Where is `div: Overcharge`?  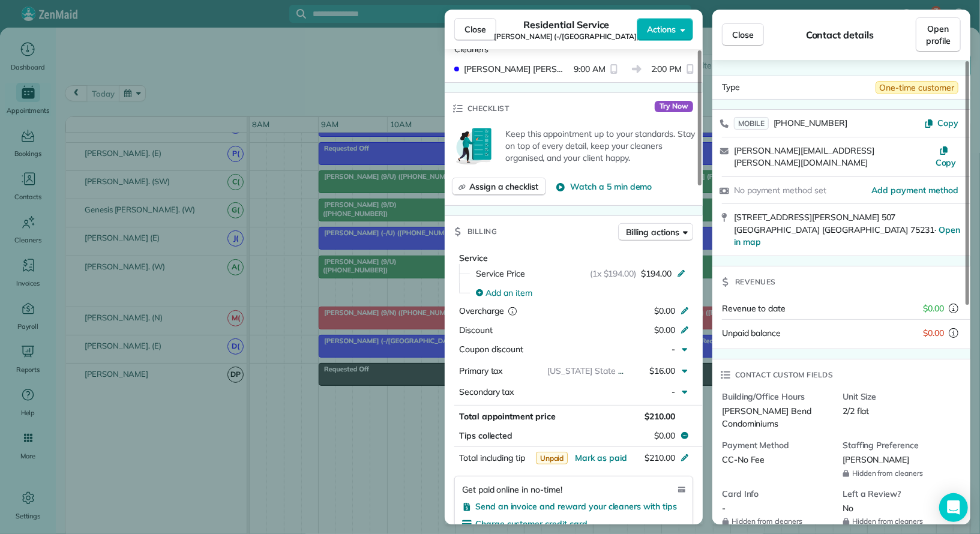 div: Overcharge is located at coordinates (511, 311).